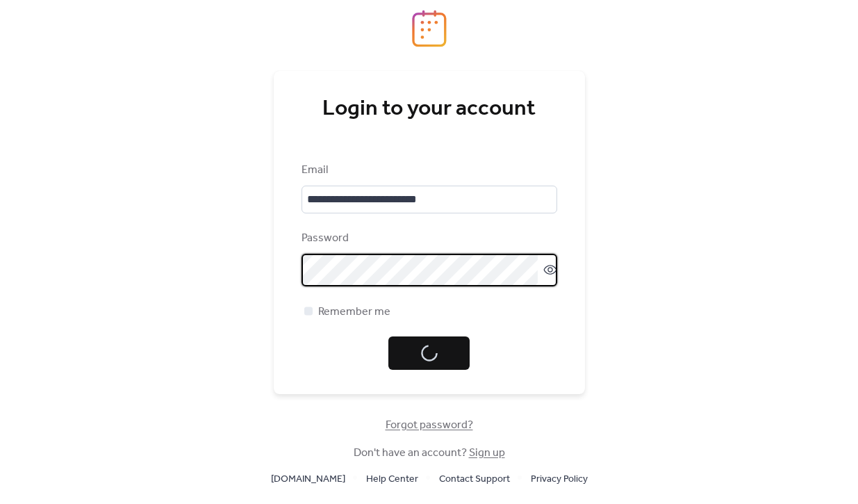  I want to click on a: Forgot password?, so click(429, 424).